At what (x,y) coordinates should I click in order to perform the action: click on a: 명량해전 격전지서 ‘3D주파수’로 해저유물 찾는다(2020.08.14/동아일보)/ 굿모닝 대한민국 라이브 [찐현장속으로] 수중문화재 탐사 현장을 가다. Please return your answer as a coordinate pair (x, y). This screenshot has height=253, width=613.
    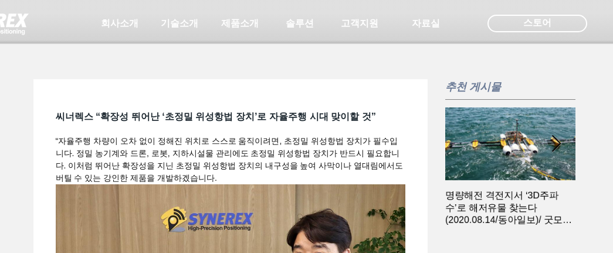
    Looking at the image, I should click on (511, 208).